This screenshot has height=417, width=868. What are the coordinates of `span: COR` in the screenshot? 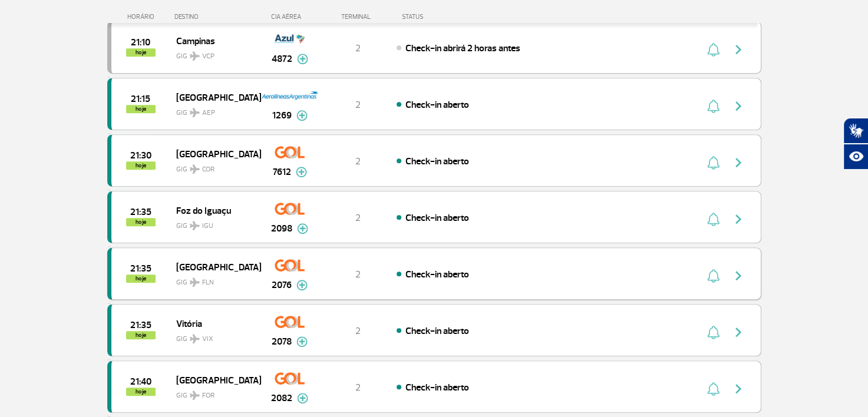 It's located at (208, 170).